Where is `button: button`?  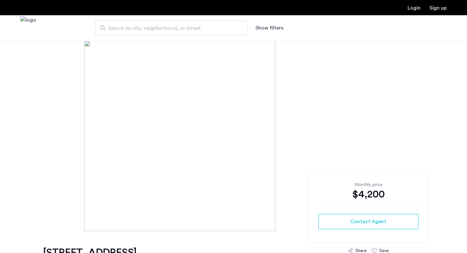 button: button is located at coordinates (368, 222).